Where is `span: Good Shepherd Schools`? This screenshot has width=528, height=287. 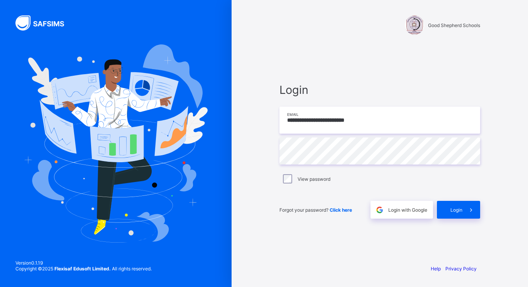 span: Good Shepherd Schools is located at coordinates (454, 25).